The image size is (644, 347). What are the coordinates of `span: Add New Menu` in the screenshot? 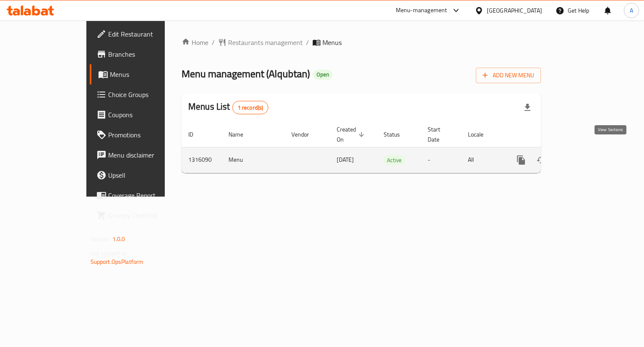 It's located at (508, 75).